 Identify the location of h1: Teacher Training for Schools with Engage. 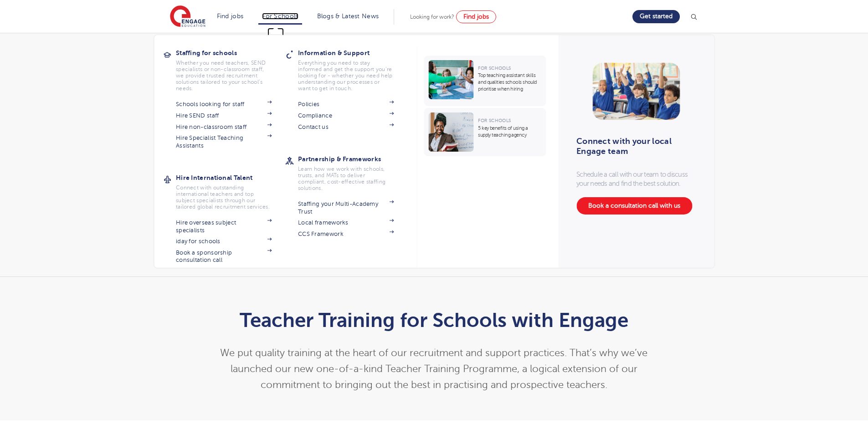
(434, 320).